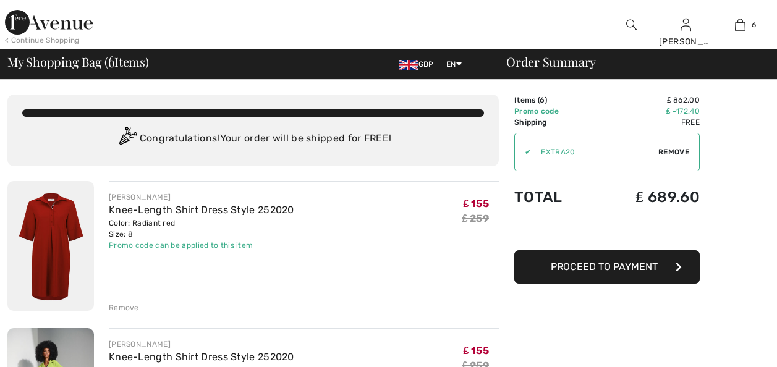 The image size is (777, 367). I want to click on td: ₤ 862.00, so click(647, 100).